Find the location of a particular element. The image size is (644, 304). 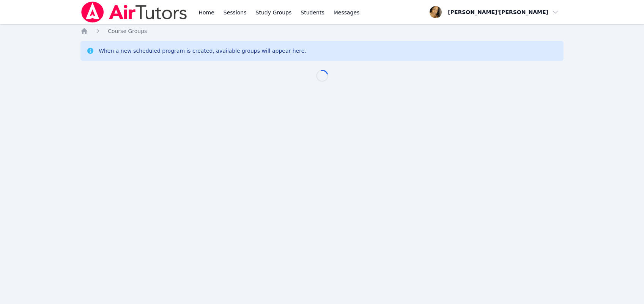

div: When a new scheduled program is created, available groups will appear here. is located at coordinates (202, 51).